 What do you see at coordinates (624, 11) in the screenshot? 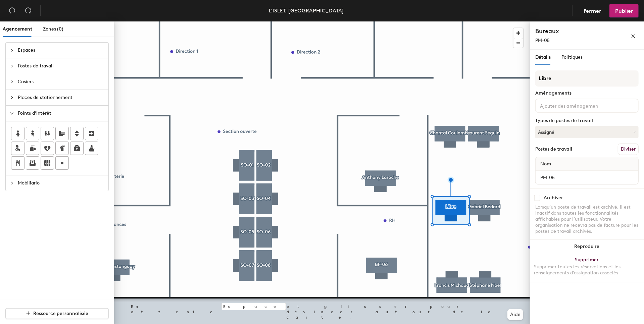
I see `button: Publier` at bounding box center [624, 11].